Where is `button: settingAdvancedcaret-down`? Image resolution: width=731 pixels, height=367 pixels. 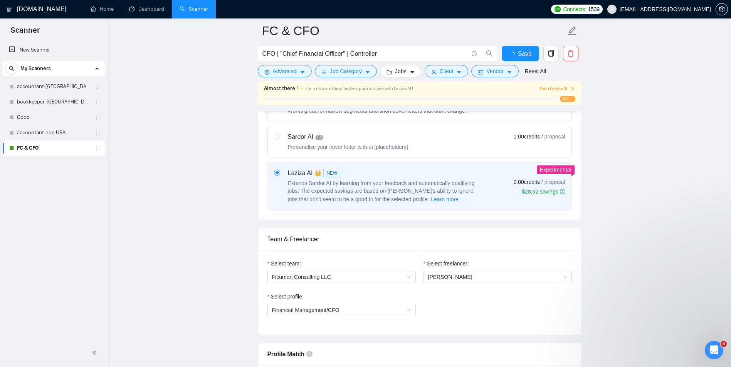
button: settingAdvancedcaret-down is located at coordinates (285, 71).